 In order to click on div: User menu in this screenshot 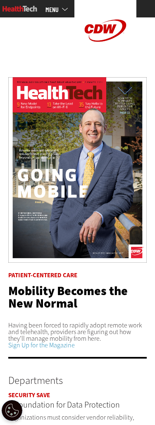, I will do `click(141, 73)`.